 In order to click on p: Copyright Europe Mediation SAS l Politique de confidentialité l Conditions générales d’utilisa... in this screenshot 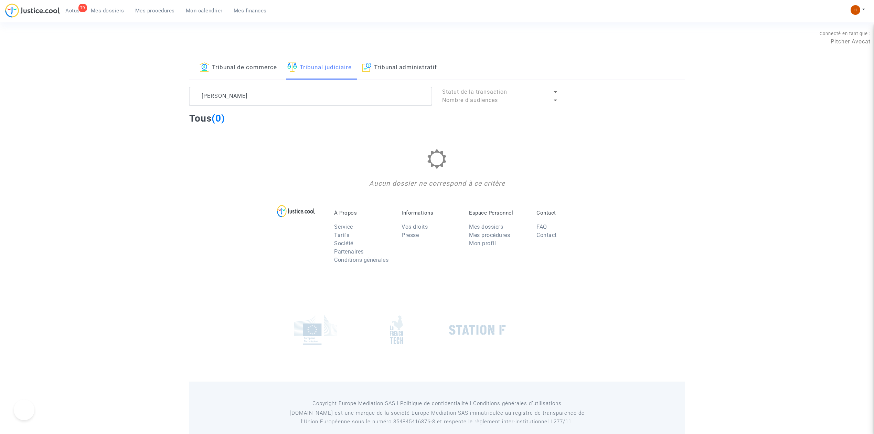, I will do `click(437, 403)`.